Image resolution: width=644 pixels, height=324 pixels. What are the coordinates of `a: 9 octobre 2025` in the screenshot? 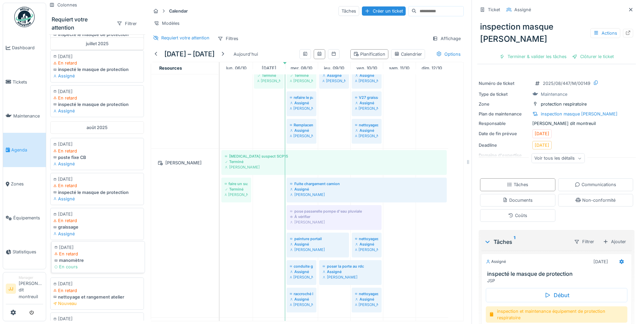 It's located at (334, 68).